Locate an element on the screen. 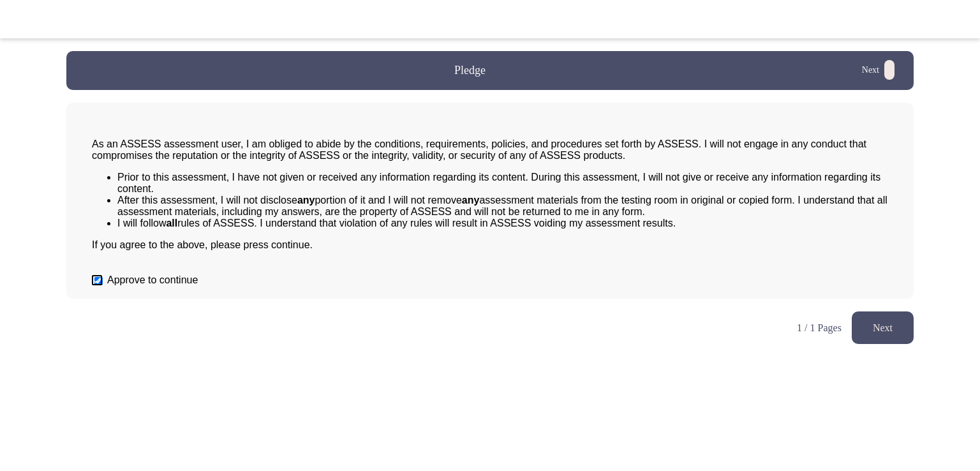  strong: all is located at coordinates (172, 223).